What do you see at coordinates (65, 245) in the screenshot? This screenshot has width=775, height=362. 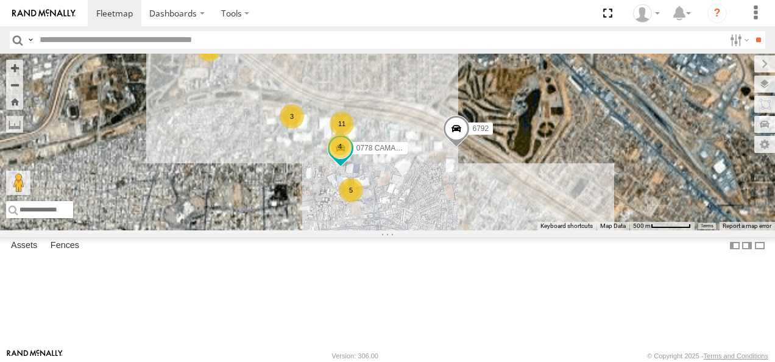 I see `label: Fences` at bounding box center [65, 245].